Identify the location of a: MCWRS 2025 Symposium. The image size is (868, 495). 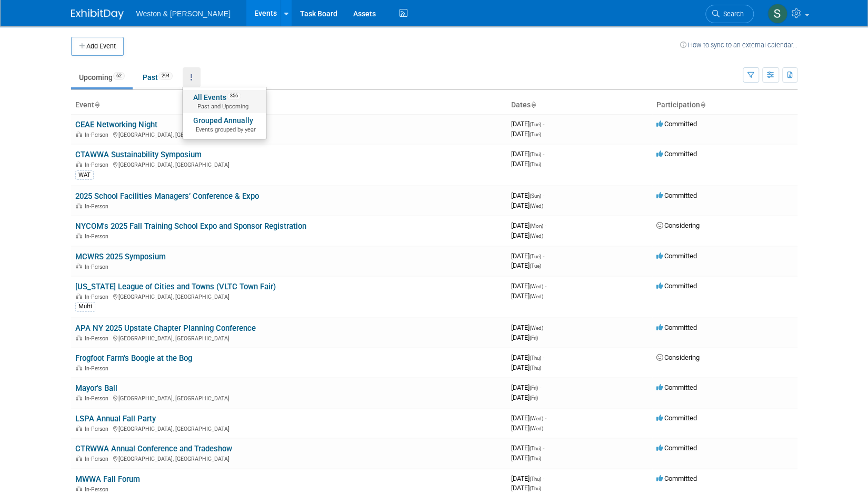
(121, 257).